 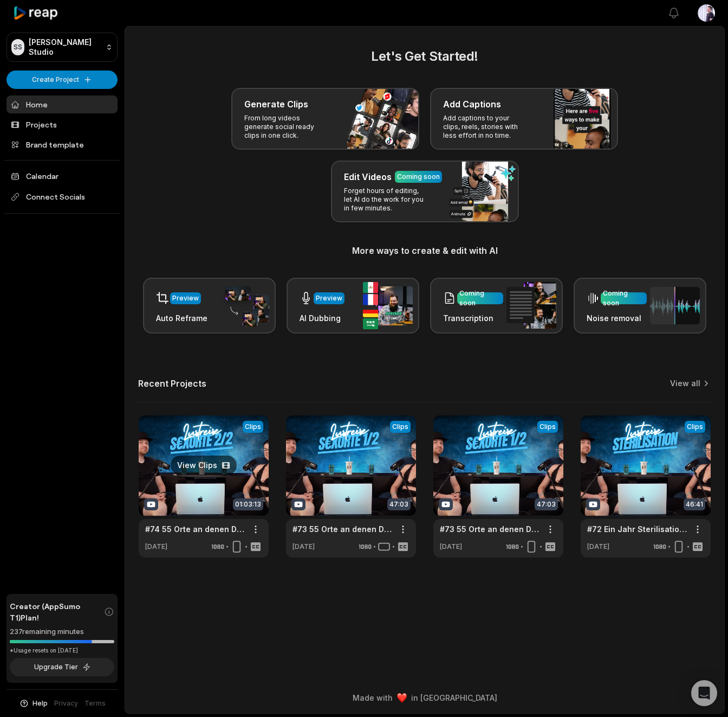 I want to click on h3: Add Captions, so click(x=472, y=104).